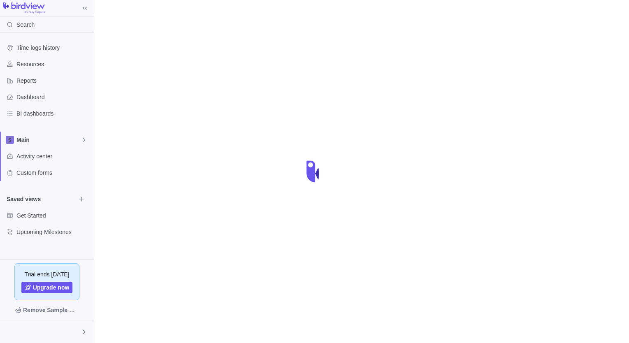 The width and height of the screenshot is (629, 343). What do you see at coordinates (54, 232) in the screenshot?
I see `span: Upcoming Milestones` at bounding box center [54, 232].